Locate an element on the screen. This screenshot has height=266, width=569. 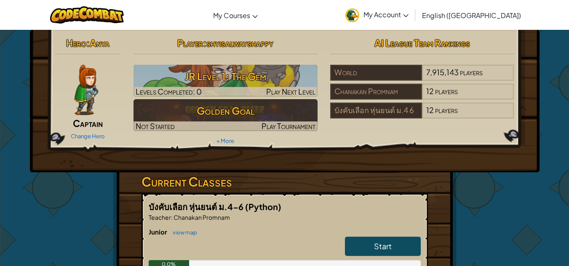
span: Teacher is located at coordinates (160, 218).